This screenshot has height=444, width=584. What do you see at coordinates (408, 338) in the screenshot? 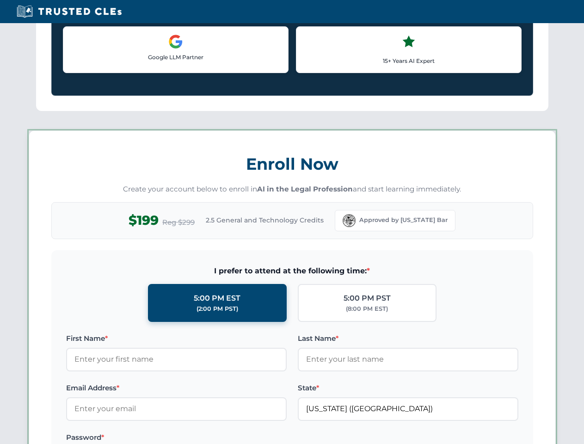
I see `label: Last Name` at bounding box center [408, 338].